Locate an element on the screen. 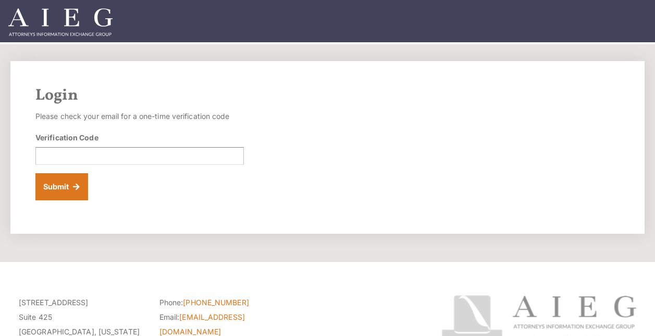 This screenshot has width=655, height=336. h2: Login is located at coordinates (327, 95).